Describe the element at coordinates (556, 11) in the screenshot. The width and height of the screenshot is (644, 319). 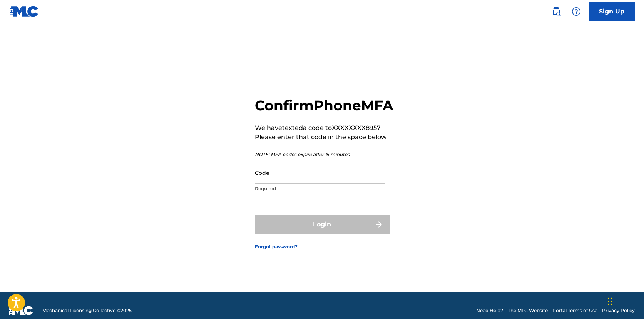
I see `img: search` at that location.